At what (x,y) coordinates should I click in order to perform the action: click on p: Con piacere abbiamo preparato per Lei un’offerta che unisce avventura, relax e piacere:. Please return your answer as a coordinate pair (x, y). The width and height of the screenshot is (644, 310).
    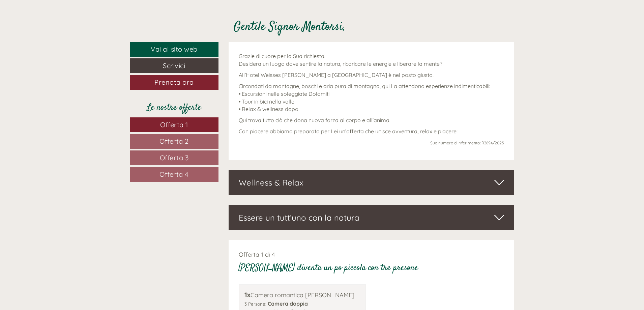
    Looking at the image, I should click on (372, 132).